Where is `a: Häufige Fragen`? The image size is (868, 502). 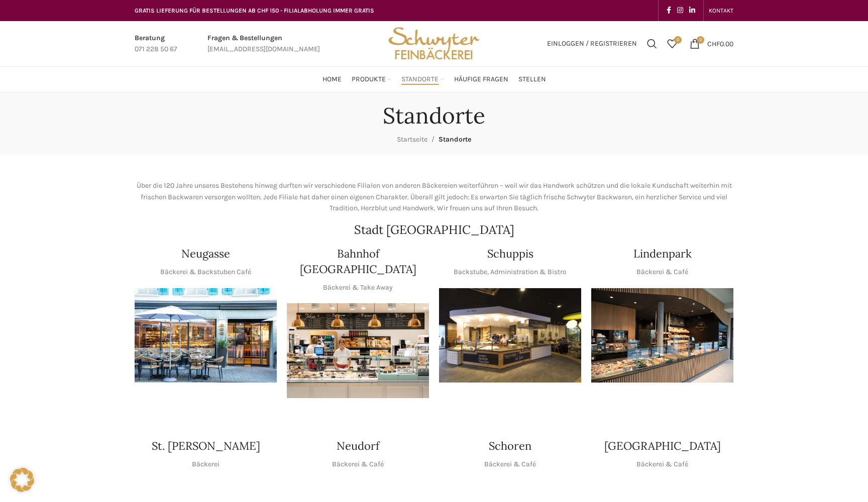 a: Häufige Fragen is located at coordinates (481, 79).